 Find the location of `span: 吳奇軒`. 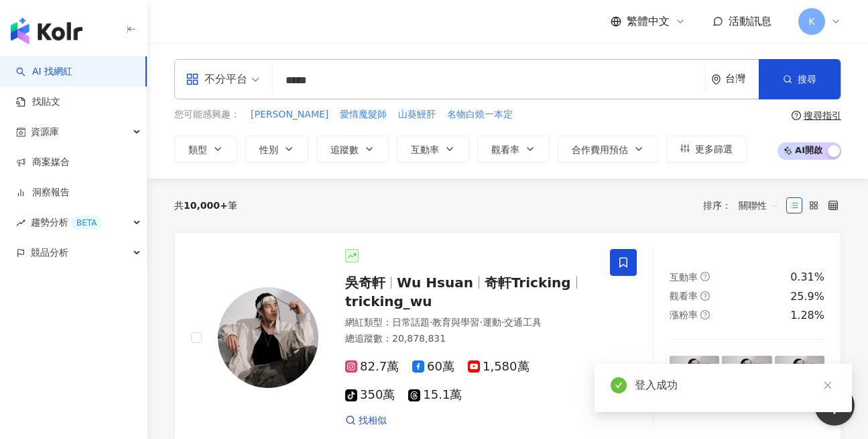

span: 吳奇軒 is located at coordinates (366, 282).